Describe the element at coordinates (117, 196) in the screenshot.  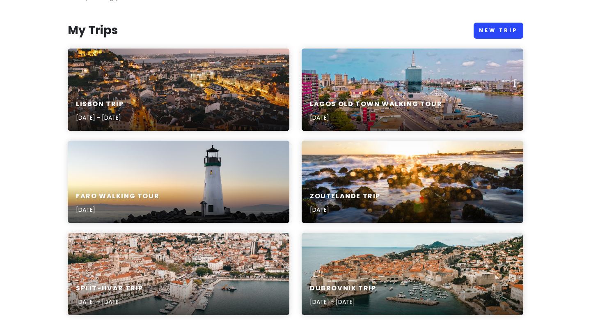
I see `h6: Faro Walking Tour` at that location.